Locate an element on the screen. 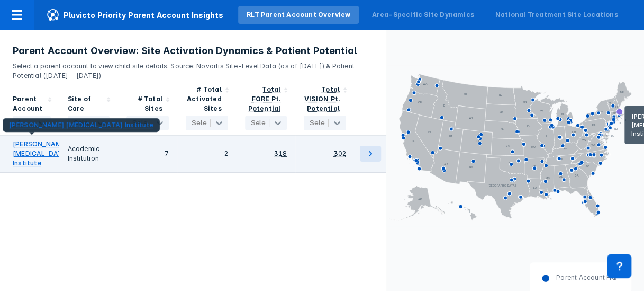  h3: Parent Account Overview: Site Activation Dynamics & Patient Potential is located at coordinates (193, 51).